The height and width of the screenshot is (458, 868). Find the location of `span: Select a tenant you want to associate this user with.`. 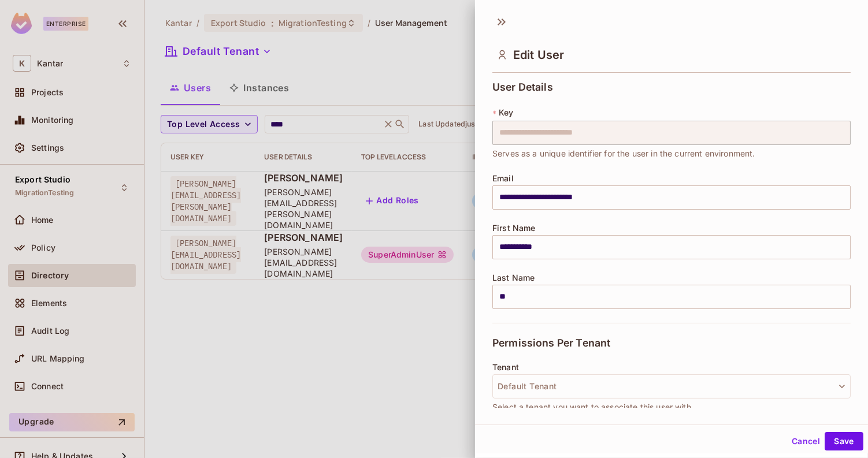

span: Select a tenant you want to associate this user with. is located at coordinates (593, 407).